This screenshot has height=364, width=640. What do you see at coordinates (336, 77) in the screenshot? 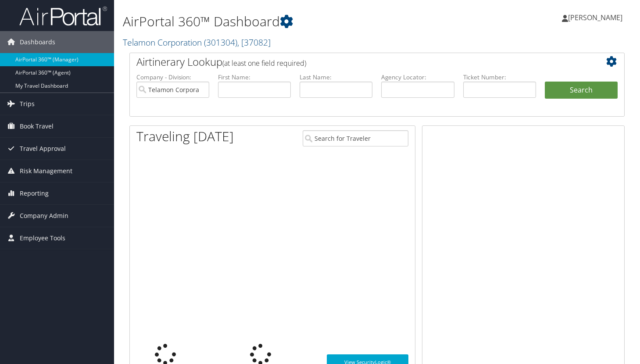
I see `label: Last Name:` at bounding box center [336, 77].